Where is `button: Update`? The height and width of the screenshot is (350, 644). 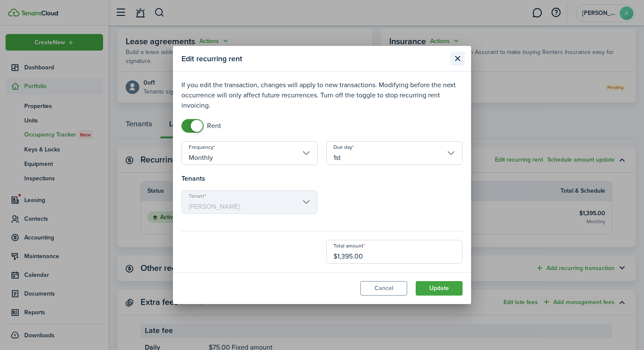 button: Update is located at coordinates (439, 289).